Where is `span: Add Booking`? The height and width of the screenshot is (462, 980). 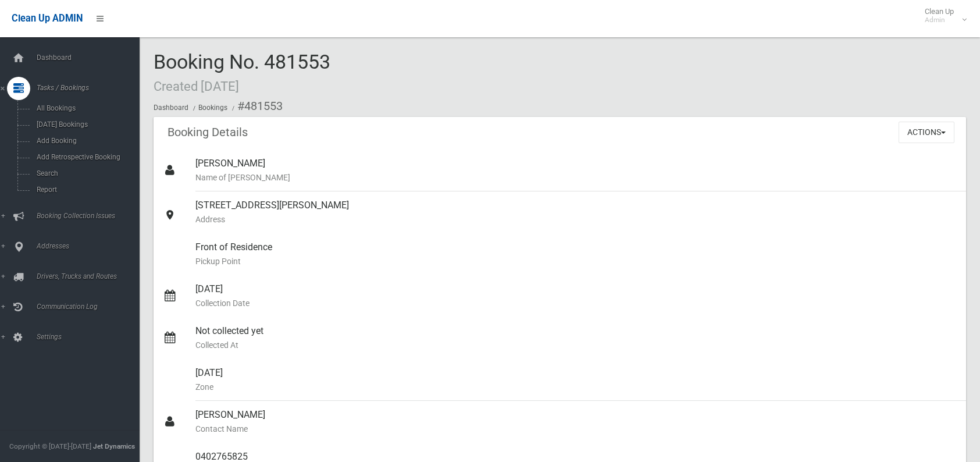 span: Add Booking is located at coordinates (85, 141).